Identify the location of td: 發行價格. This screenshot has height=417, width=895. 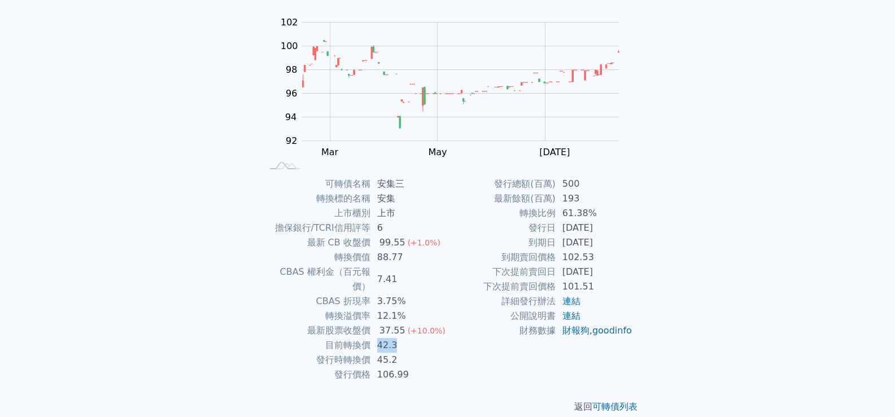
(316, 375).